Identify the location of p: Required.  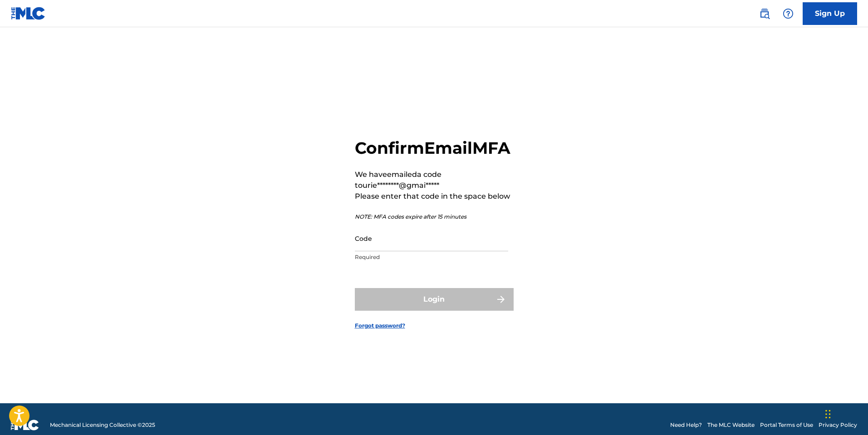
(431, 257).